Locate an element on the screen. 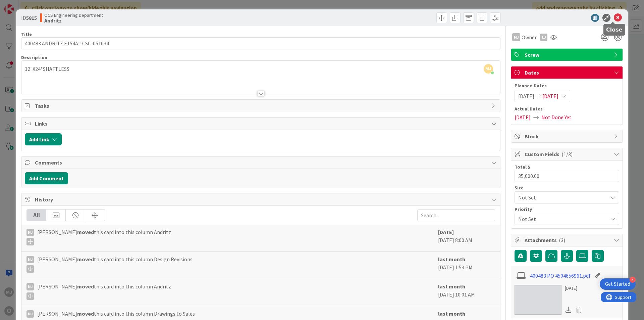  input: Search... is located at coordinates (456, 215).